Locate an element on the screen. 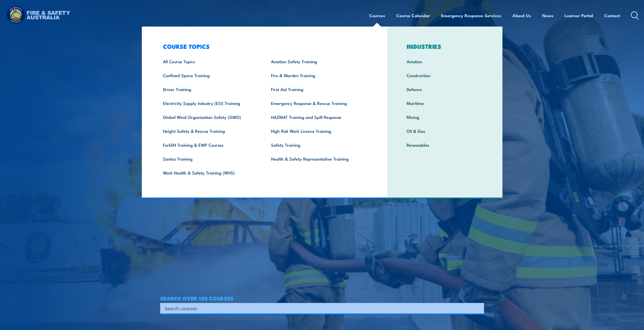 This screenshot has width=644, height=330. a: Emergency Response & Rescue Training is located at coordinates (317, 103).